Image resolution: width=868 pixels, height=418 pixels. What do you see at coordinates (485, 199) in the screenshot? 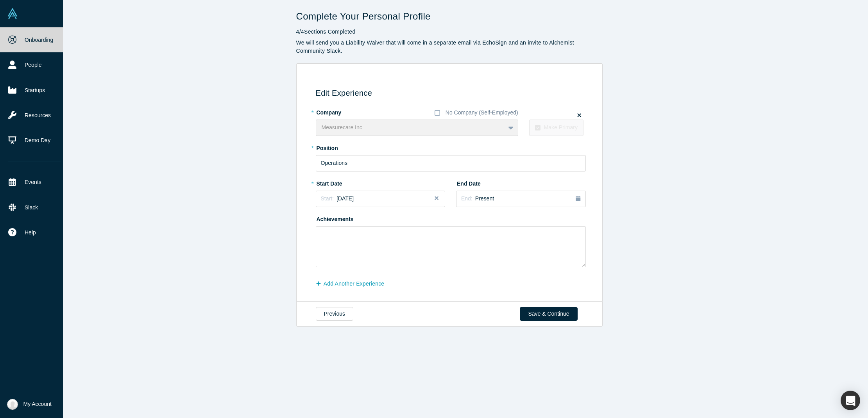
I see `span: Present` at bounding box center [485, 199].